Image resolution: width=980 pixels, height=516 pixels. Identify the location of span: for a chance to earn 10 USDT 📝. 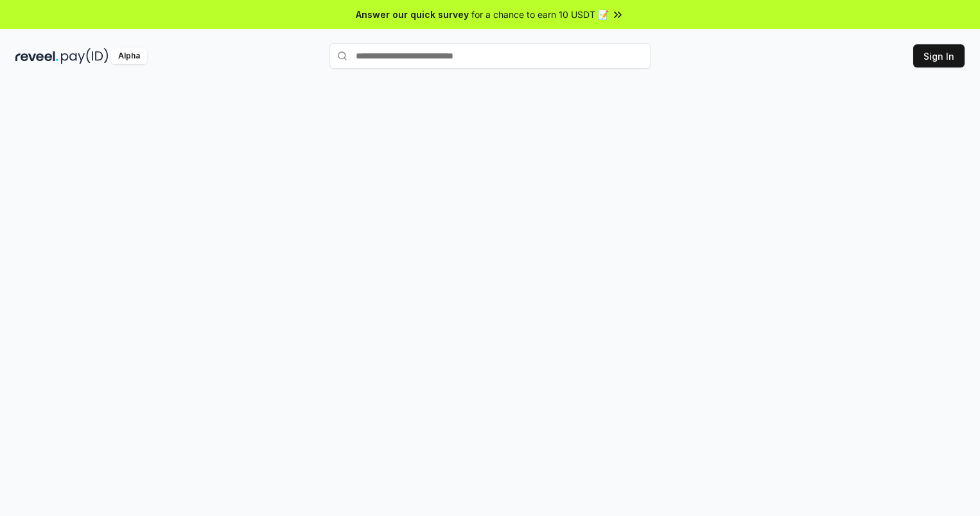
(540, 14).